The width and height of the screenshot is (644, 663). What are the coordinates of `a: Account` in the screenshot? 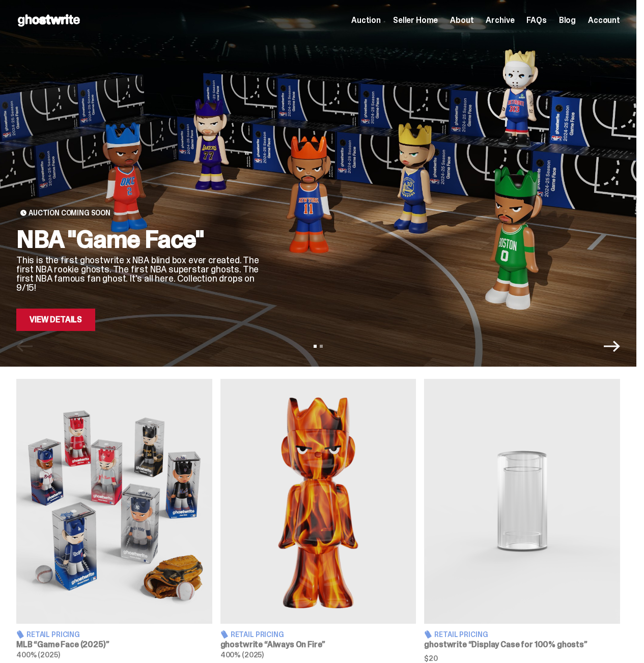 It's located at (604, 21).